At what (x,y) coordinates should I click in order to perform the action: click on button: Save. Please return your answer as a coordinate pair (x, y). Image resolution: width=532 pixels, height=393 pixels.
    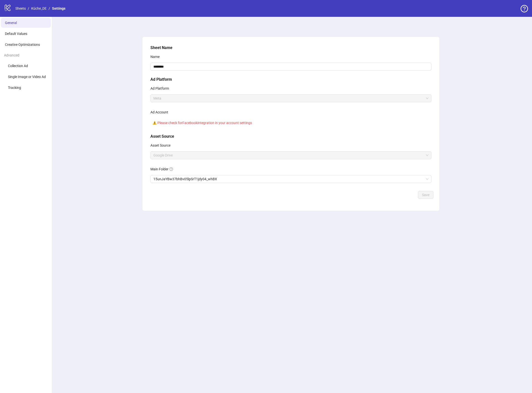
    Looking at the image, I should click on (425, 195).